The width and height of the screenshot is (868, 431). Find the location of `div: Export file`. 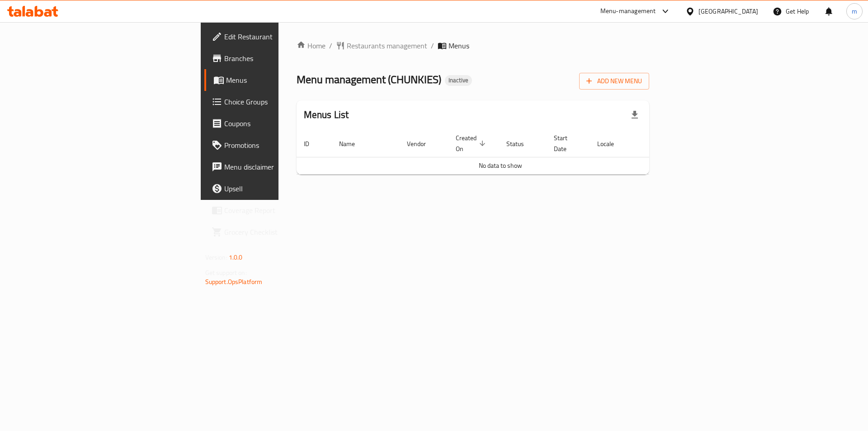

div: Export file is located at coordinates (635, 115).